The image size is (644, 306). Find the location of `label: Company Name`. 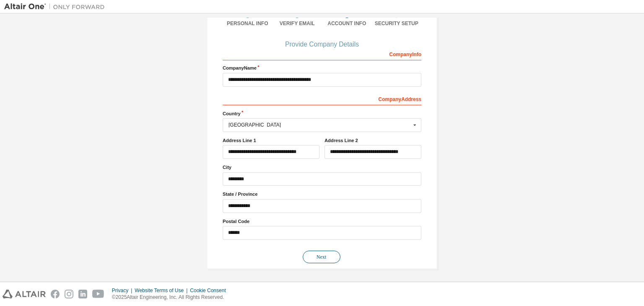

label: Company Name is located at coordinates (322, 67).